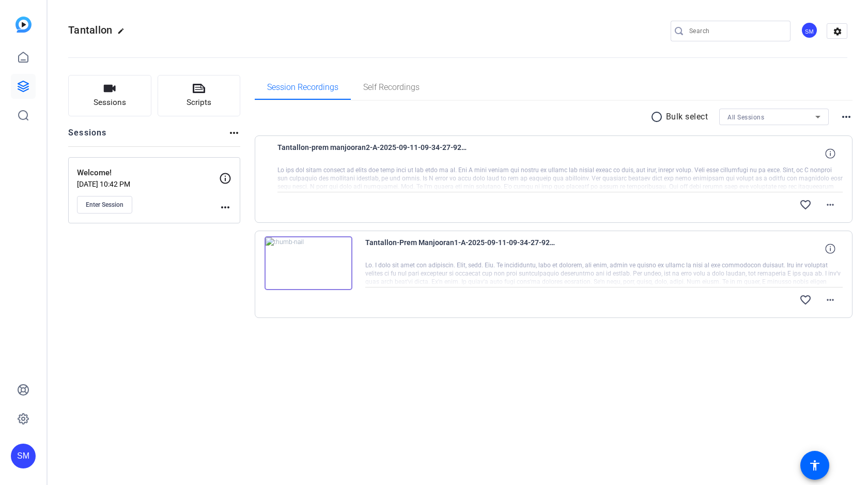  Describe the element at coordinates (199, 96) in the screenshot. I see `button: Scripts` at that location.